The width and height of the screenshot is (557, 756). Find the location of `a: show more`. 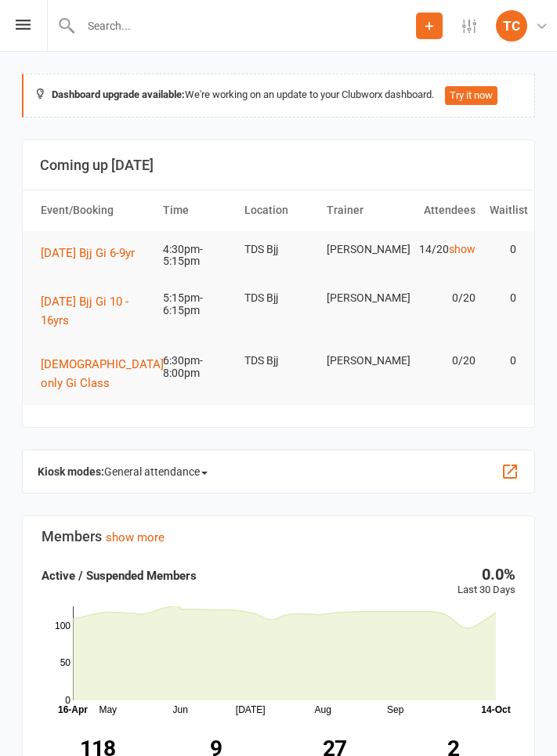

a: show more is located at coordinates (135, 537).